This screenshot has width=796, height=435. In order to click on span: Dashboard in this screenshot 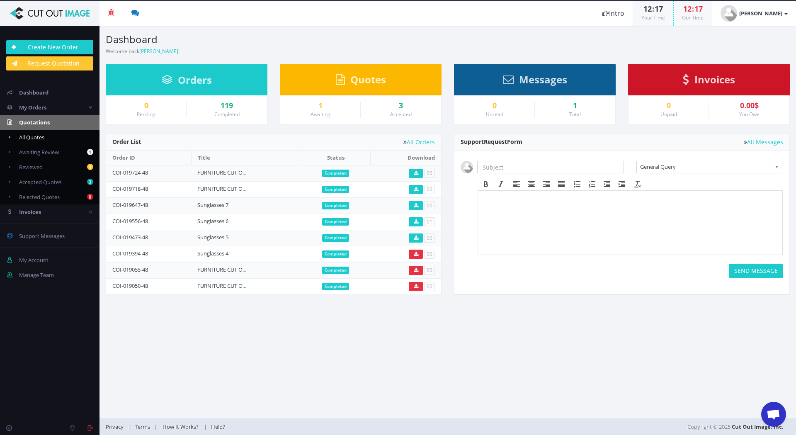, I will do `click(34, 93)`.